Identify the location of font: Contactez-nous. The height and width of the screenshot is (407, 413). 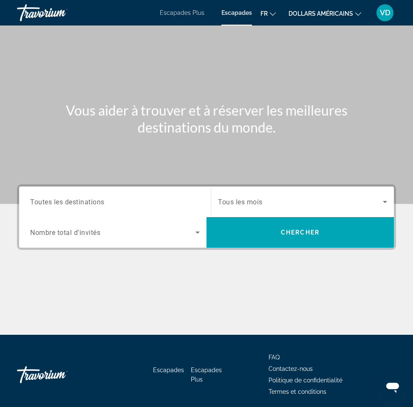
(290, 368).